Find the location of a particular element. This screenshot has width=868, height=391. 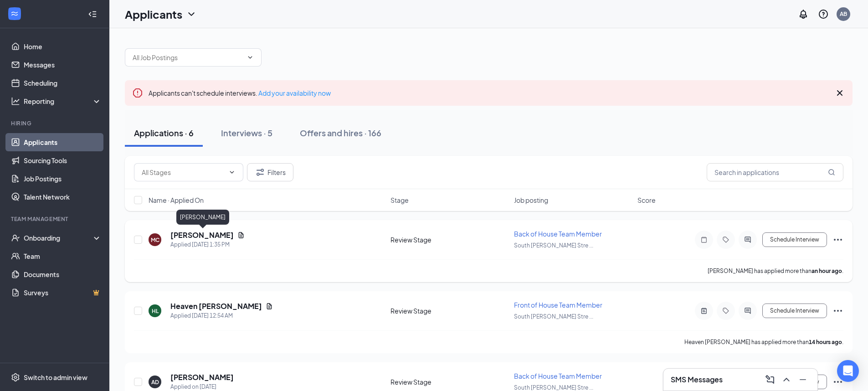

a: Talent Network is located at coordinates (62, 197).